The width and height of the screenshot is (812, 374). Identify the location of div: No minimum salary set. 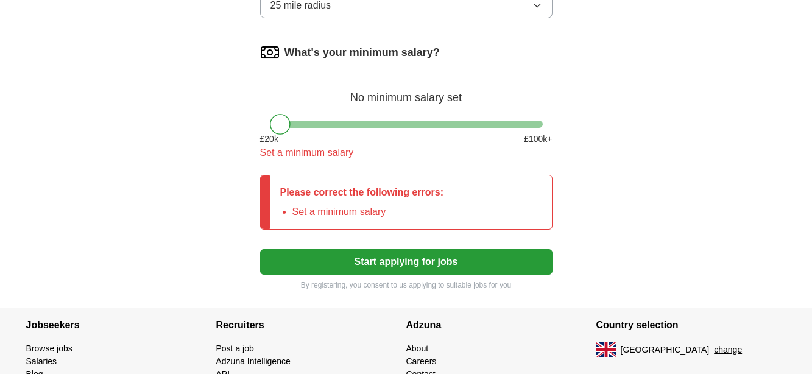
(406, 91).